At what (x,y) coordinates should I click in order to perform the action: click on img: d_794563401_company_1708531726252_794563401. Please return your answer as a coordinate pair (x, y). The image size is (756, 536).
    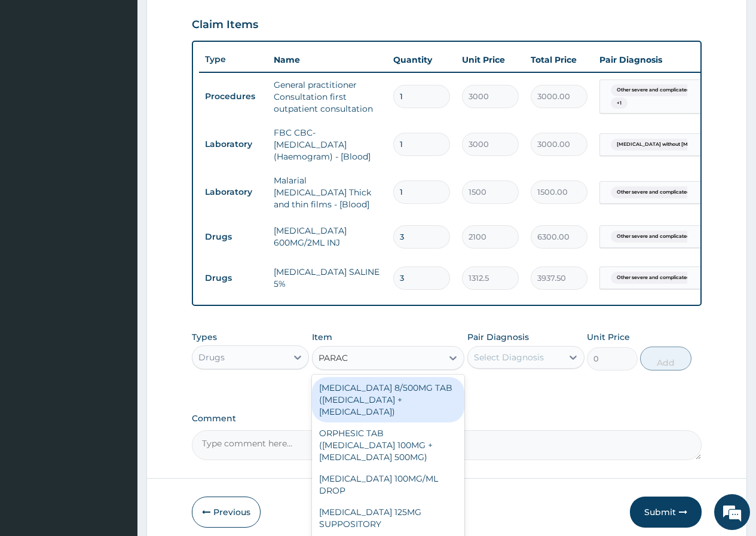
    Looking at the image, I should click on (35, 75).